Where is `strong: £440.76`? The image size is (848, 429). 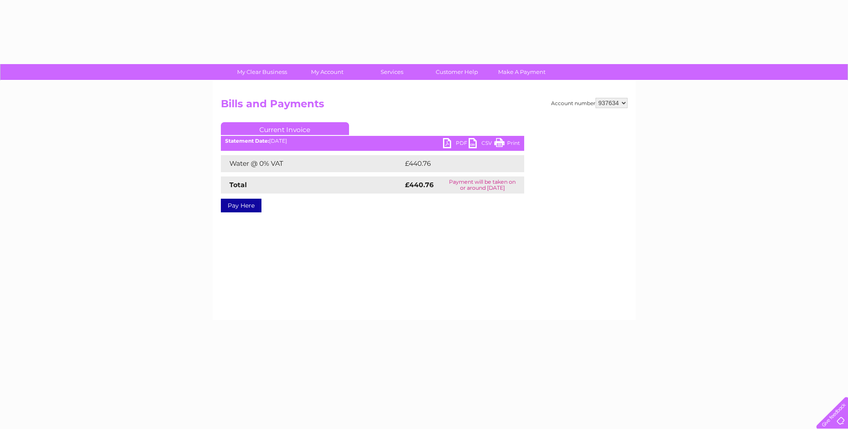
strong: £440.76 is located at coordinates (419, 185).